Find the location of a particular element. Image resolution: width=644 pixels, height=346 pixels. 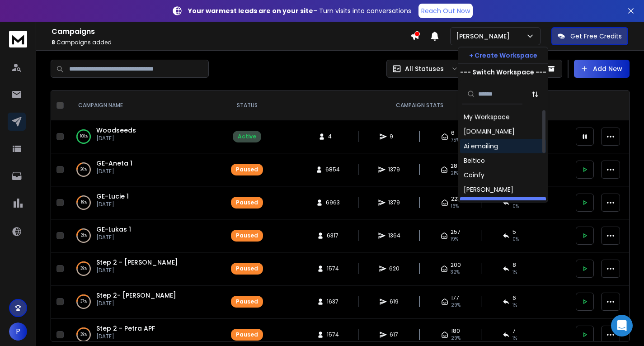

span: 619 is located at coordinates (394, 302).